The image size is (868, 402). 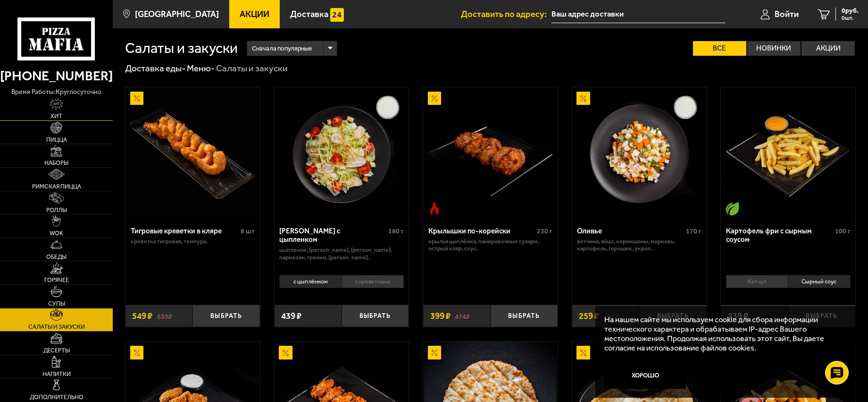 What do you see at coordinates (645, 375) in the screenshot?
I see `button: Хорошо` at bounding box center [645, 375].